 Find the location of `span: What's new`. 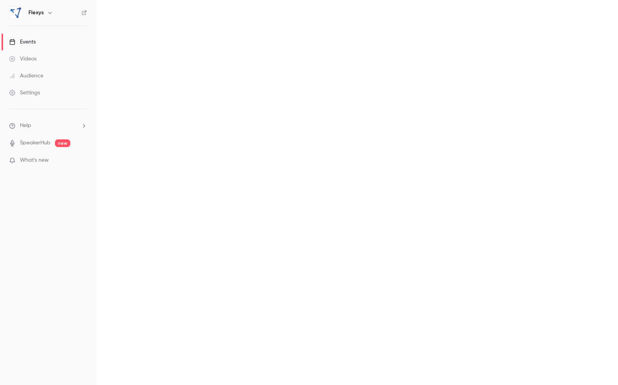

span: What's new is located at coordinates (34, 160).